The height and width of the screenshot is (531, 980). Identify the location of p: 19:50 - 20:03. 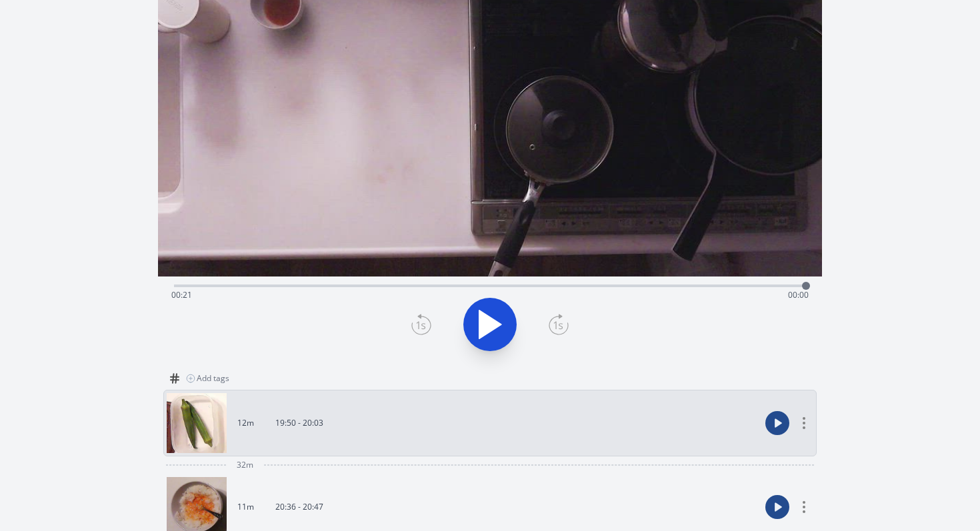
(299, 423).